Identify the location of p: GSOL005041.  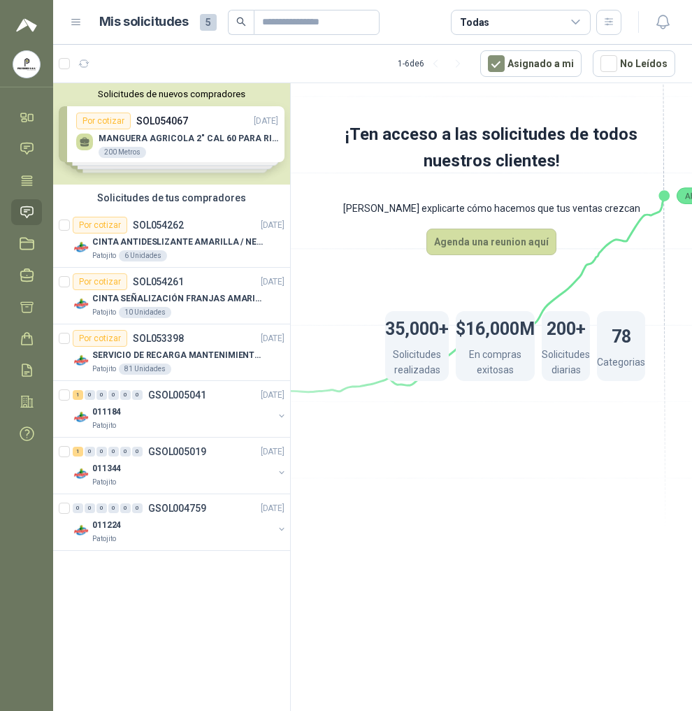
(177, 395).